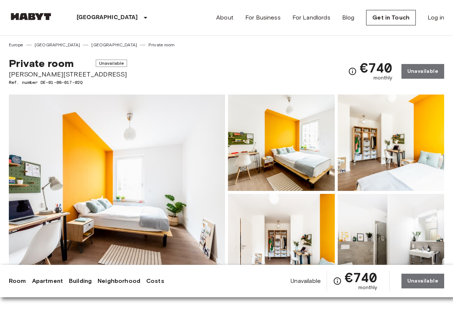  What do you see at coordinates (348, 18) in the screenshot?
I see `a: Blog` at bounding box center [348, 18].